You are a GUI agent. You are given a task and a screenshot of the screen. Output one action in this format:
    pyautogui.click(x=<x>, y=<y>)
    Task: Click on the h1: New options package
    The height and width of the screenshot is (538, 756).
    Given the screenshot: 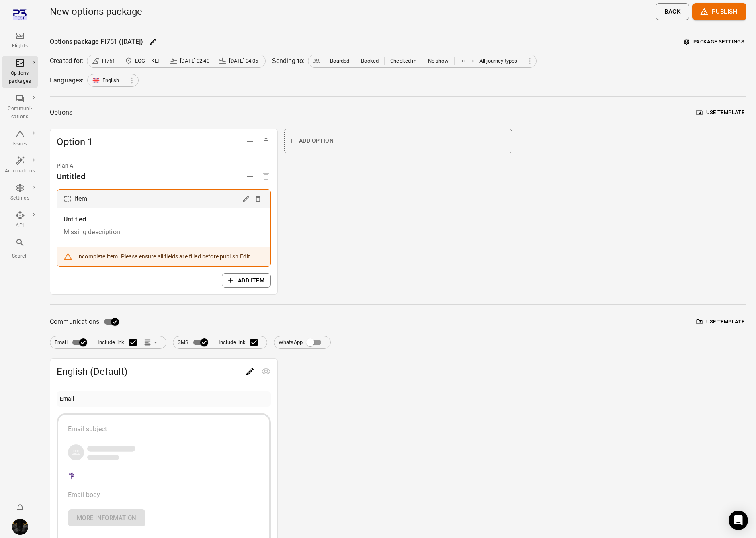 What is the action you would take?
    pyautogui.click(x=96, y=11)
    